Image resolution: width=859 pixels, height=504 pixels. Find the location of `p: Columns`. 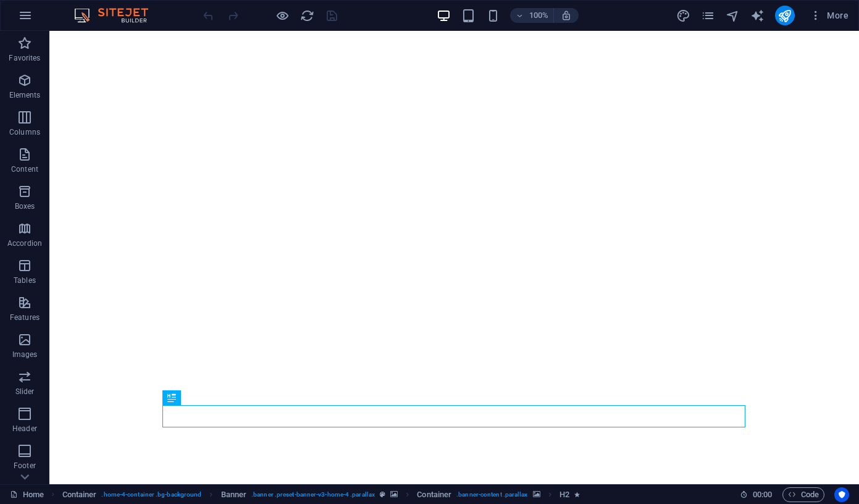

p: Columns is located at coordinates (25, 133).